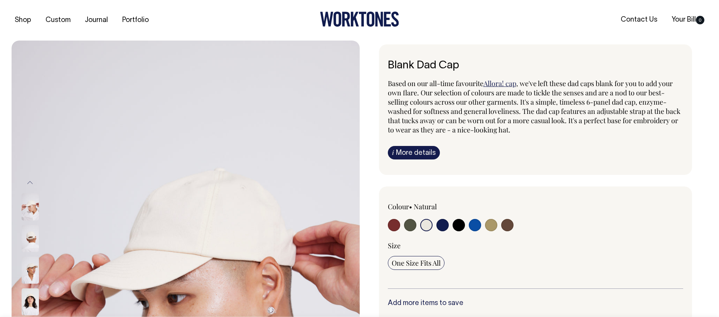  I want to click on a: Journal, so click(96, 20).